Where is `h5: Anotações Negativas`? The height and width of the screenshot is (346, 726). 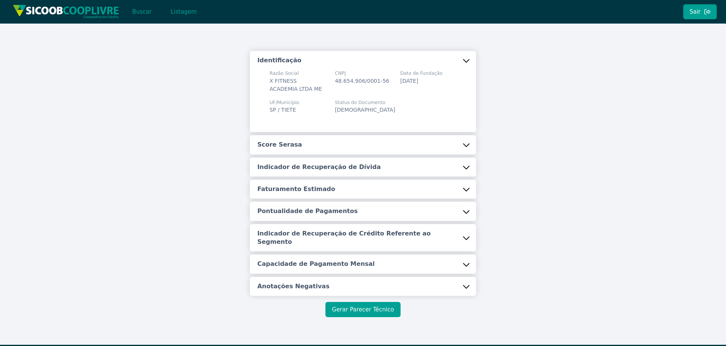 h5: Anotações Negativas is located at coordinates (294, 286).